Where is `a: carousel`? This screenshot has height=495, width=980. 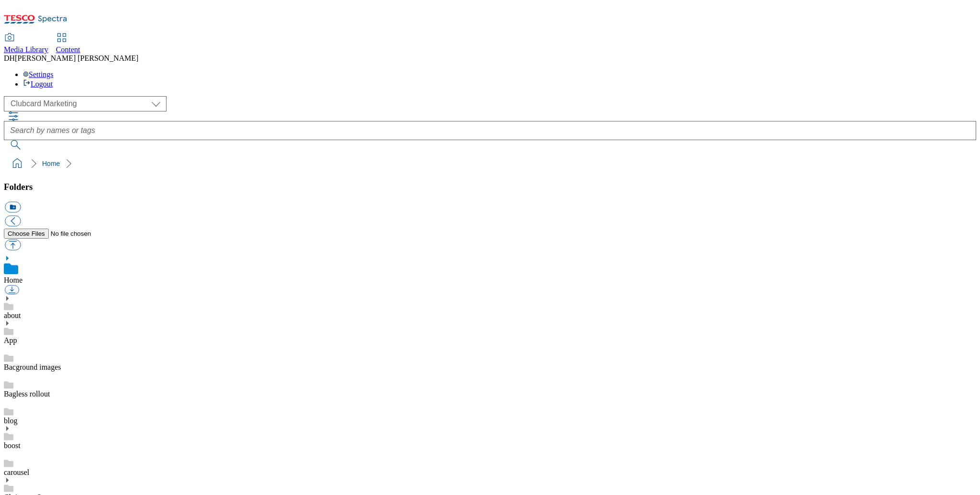 a: carousel is located at coordinates (17, 472).